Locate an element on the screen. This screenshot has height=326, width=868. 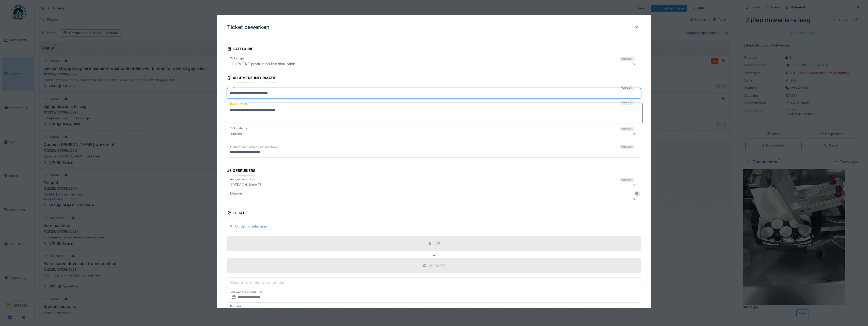
div: IMA C-900 is located at coordinates (437, 266).